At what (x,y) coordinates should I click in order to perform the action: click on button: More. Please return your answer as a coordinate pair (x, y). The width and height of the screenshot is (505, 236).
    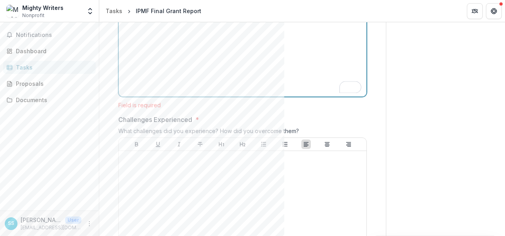
    Looking at the image, I should click on (89, 224).